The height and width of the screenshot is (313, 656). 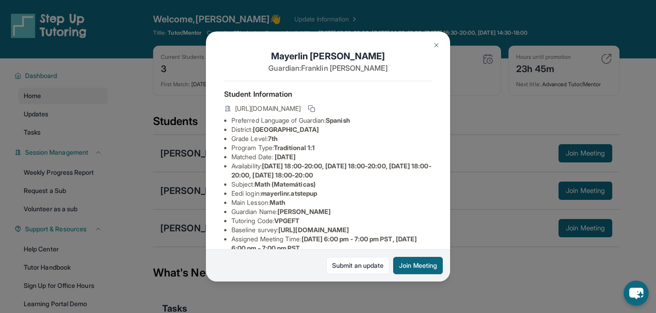 What do you see at coordinates (332, 221) in the screenshot?
I see `li: Tutoring Code :` at bounding box center [332, 221].